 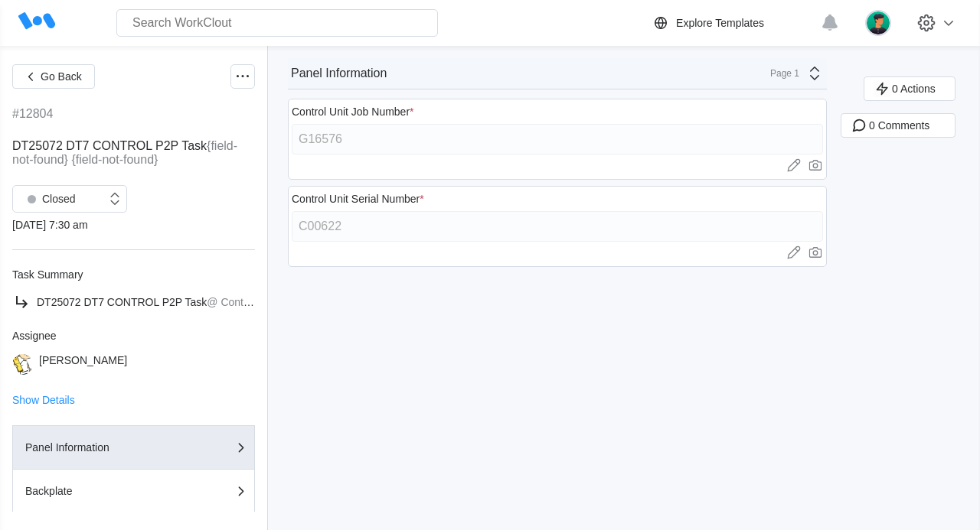 I want to click on span: Go Back, so click(x=61, y=77).